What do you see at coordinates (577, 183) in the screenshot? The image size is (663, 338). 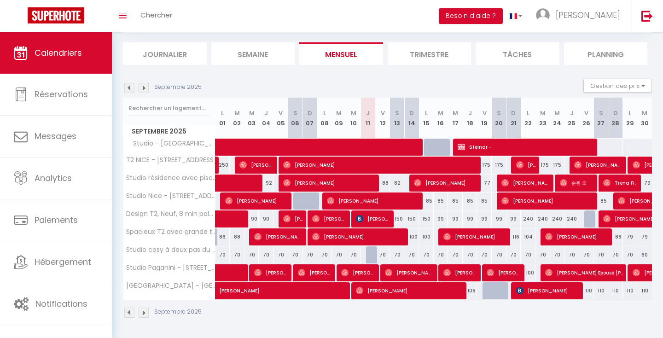 I see `span: 순원 오` at bounding box center [577, 183].